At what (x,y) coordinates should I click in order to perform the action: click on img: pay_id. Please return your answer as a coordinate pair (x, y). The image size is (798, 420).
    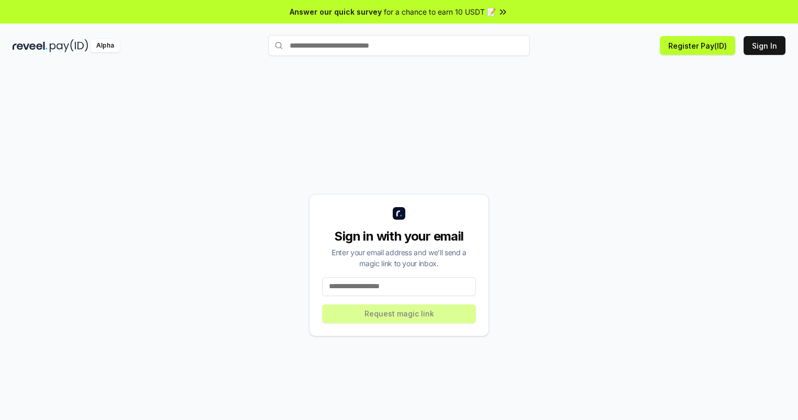
    Looking at the image, I should click on (69, 45).